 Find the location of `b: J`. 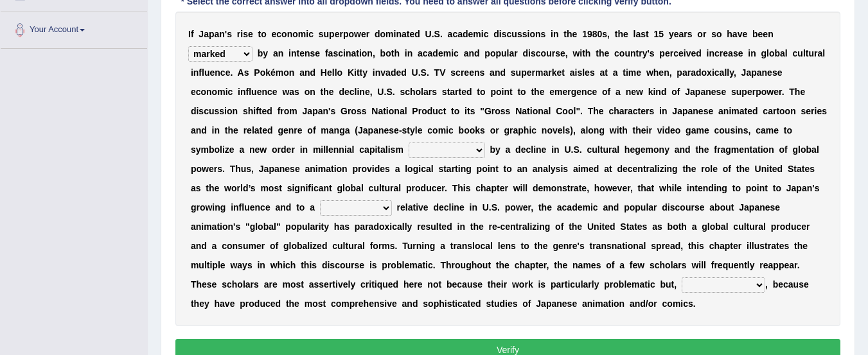

b: J is located at coordinates (201, 34).